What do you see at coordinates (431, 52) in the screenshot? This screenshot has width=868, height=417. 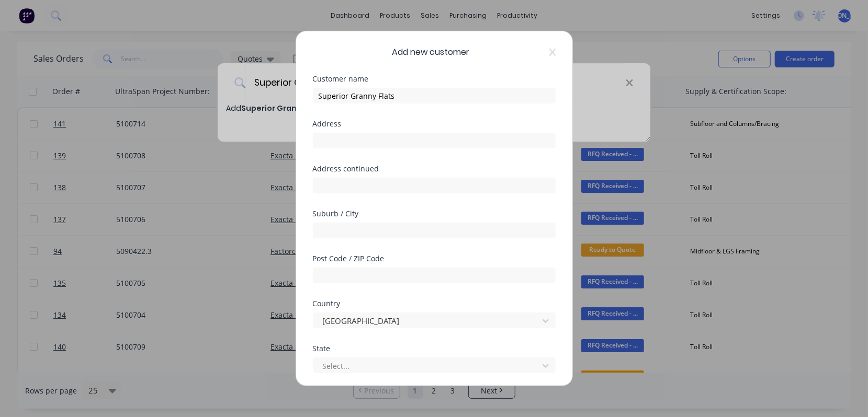 I see `span: Add new customer` at bounding box center [431, 52].